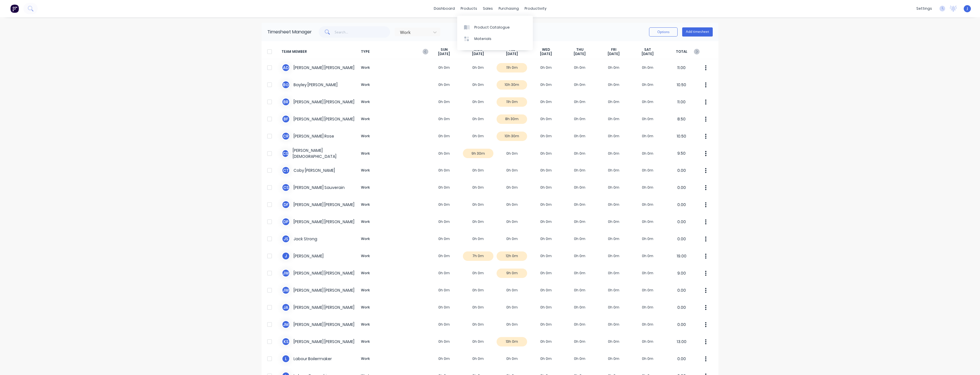 This screenshot has height=375, width=980. I want to click on div: sales, so click(488, 9).